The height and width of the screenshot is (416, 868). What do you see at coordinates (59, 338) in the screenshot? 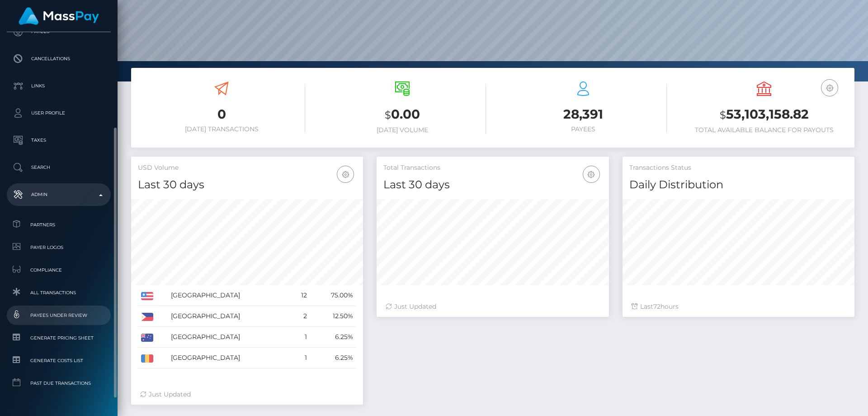
I see `a: Generate Pricing Sheet` at bounding box center [59, 338].